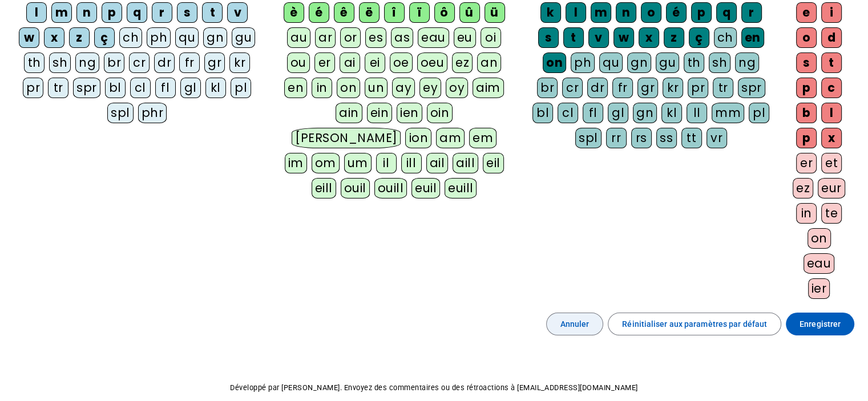  Describe the element at coordinates (611, 63) in the screenshot. I see `div: qu` at that location.